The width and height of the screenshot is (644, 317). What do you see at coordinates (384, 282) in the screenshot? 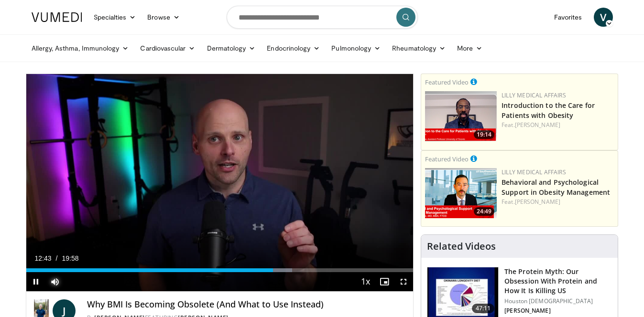
I see `button: Enable picture-in-picture mode` at bounding box center [384, 282].